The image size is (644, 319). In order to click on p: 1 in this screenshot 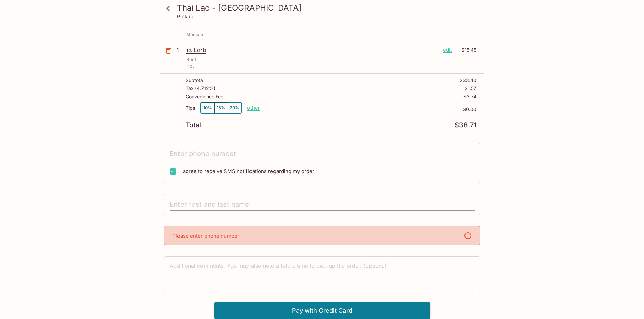, I will do `click(180, 50)`.